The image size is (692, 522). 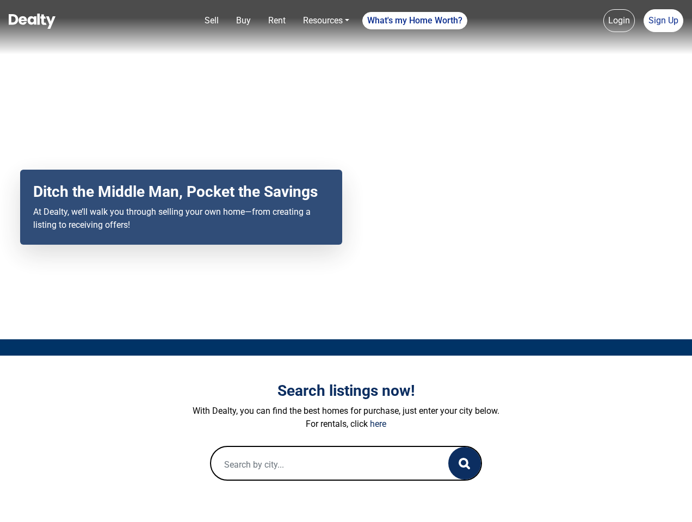 I want to click on a: Login, so click(x=619, y=21).